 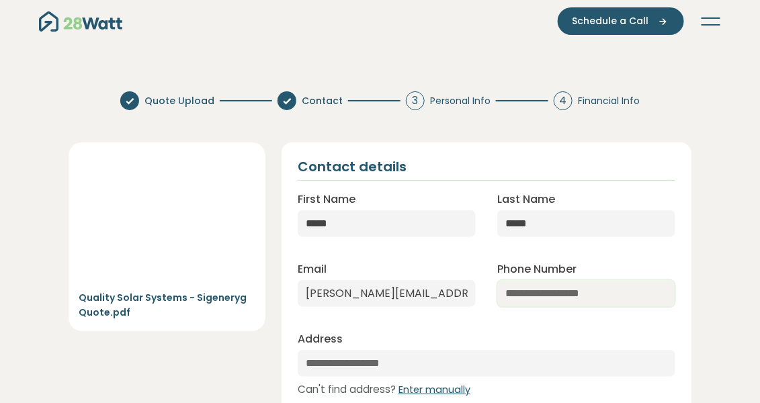 What do you see at coordinates (609, 101) in the screenshot?
I see `span: Financial Info` at bounding box center [609, 101].